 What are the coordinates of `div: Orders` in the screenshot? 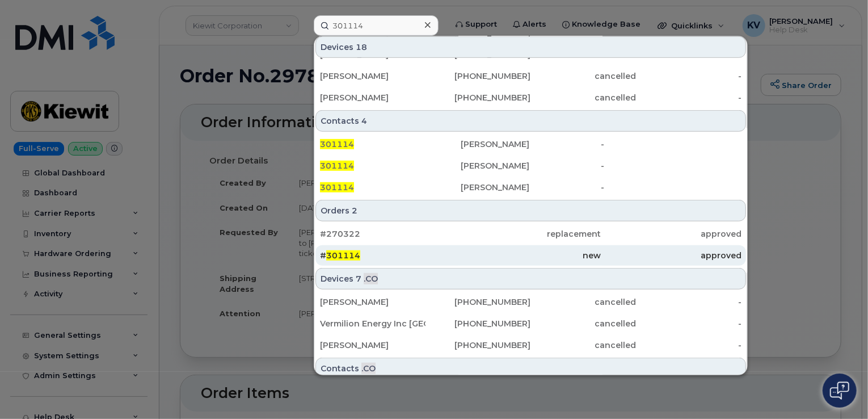 It's located at (530, 211).